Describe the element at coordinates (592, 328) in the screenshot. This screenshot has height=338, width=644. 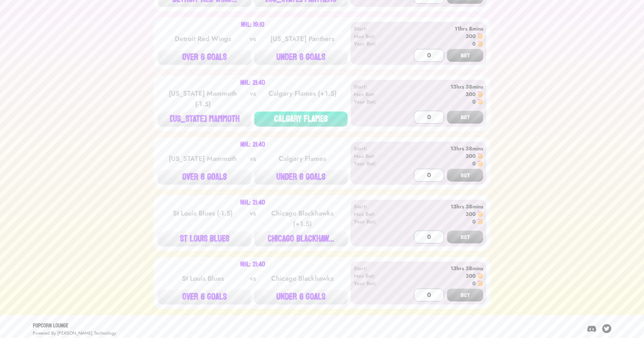
I see `img: Discord` at that location.